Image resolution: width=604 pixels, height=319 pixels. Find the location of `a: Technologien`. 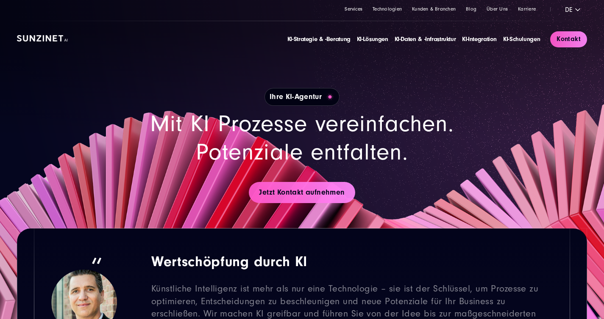

a: Technologien is located at coordinates (387, 9).